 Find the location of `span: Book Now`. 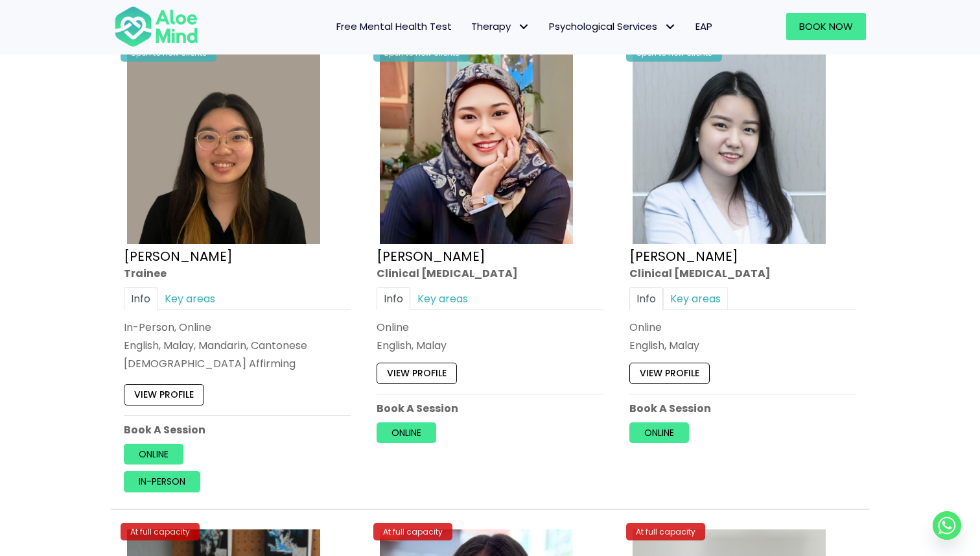

span: Book Now is located at coordinates (826, 26).